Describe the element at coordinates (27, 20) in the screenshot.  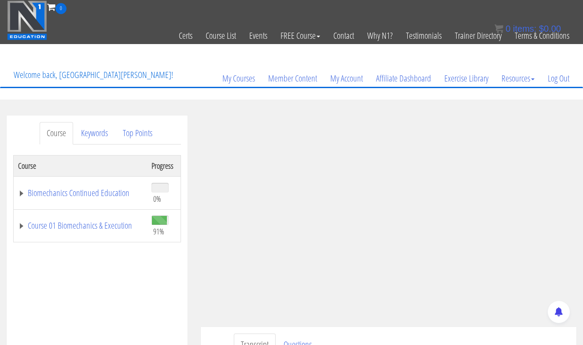
I see `img: n1-education` at that location.